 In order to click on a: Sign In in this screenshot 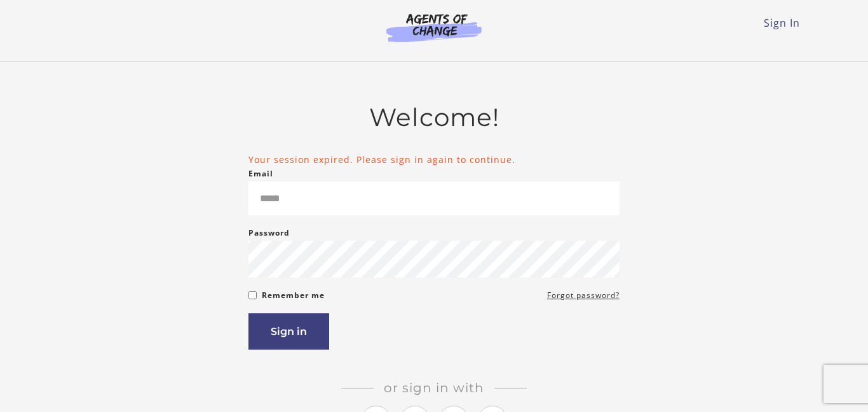, I will do `click(782, 23)`.